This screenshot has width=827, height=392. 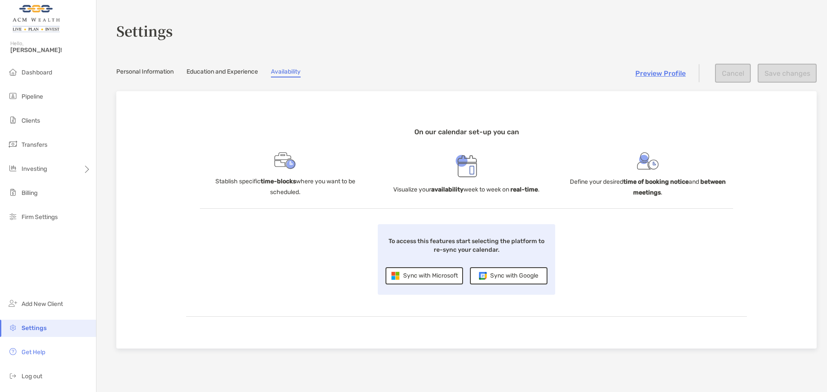 What do you see at coordinates (31, 121) in the screenshot?
I see `span: Clients` at bounding box center [31, 121].